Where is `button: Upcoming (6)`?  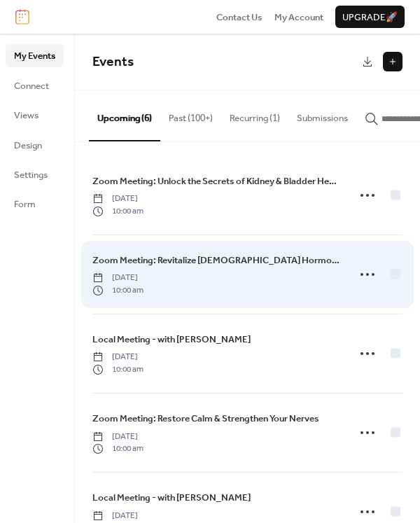
button: Upcoming (6) is located at coordinates (125, 115).